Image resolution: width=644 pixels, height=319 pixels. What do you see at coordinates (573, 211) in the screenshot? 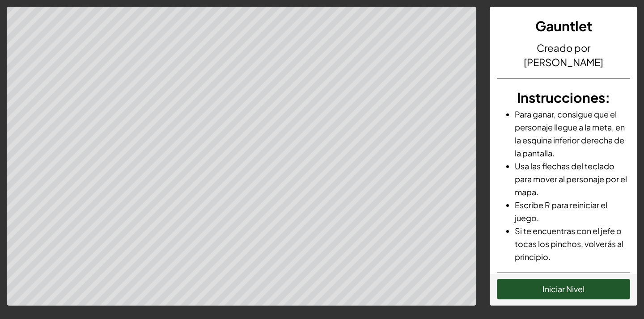
I see `li: Escribe R para reiniciar el juego.` at bounding box center [573, 211].